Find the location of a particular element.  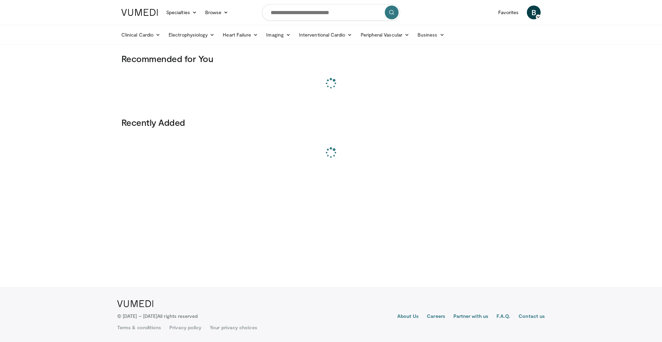

a: Imaging is located at coordinates (278, 35).